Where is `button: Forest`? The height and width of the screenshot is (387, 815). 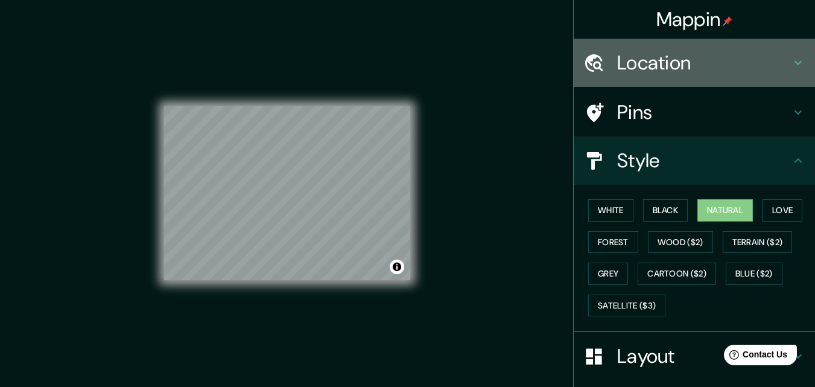
button: Forest is located at coordinates (613, 242).